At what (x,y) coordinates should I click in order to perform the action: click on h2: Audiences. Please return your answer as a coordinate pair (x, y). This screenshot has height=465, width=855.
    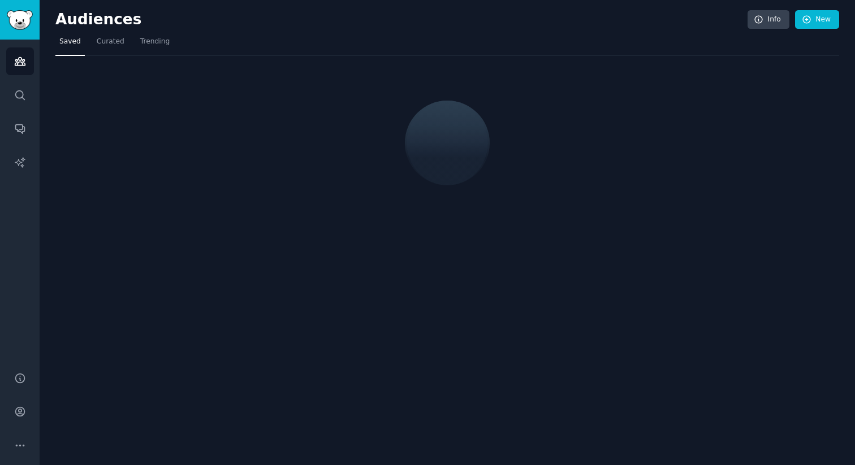
    Looking at the image, I should click on (401, 20).